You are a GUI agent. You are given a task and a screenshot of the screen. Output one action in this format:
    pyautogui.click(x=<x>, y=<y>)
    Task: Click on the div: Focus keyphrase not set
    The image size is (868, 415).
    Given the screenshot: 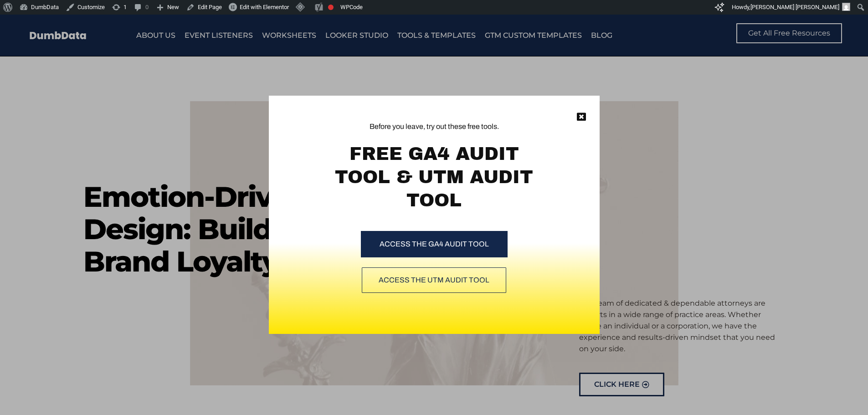 What is the action you would take?
    pyautogui.click(x=331, y=8)
    